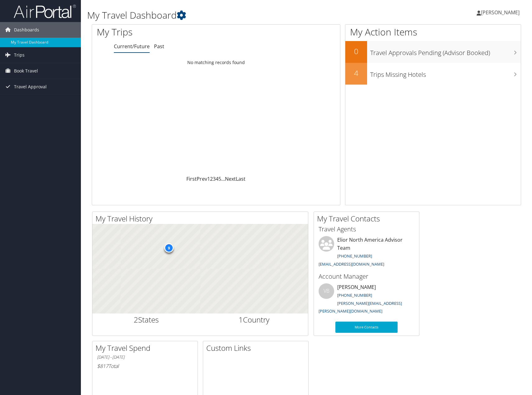  Describe the element at coordinates (19, 55) in the screenshot. I see `span: Trips` at that location.